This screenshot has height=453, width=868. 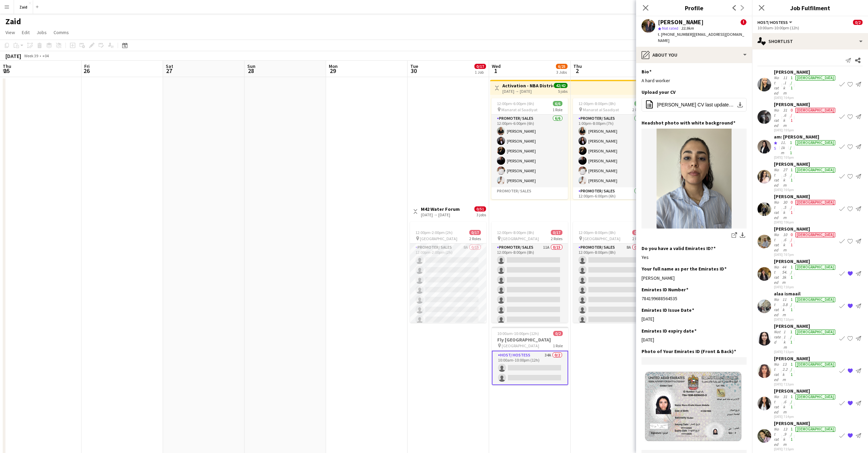 What do you see at coordinates (694, 408) in the screenshot?
I see `img: fbe9c5d8-674f-48e2-92ae-7215003ccfe4.jpeg` at bounding box center [694, 408].